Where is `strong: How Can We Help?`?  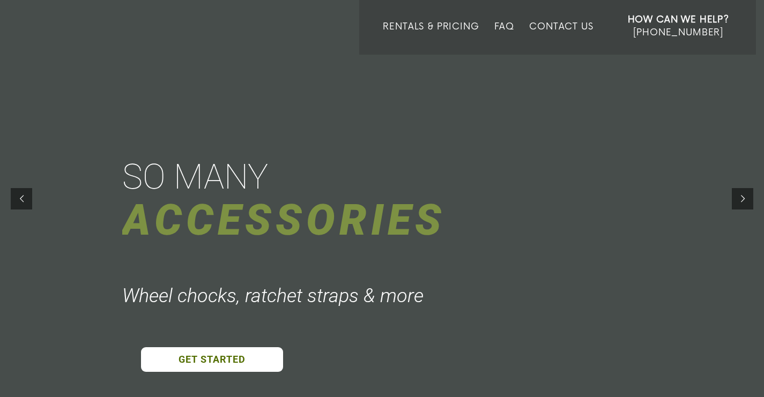
strong: How Can We Help? is located at coordinates (678, 20).